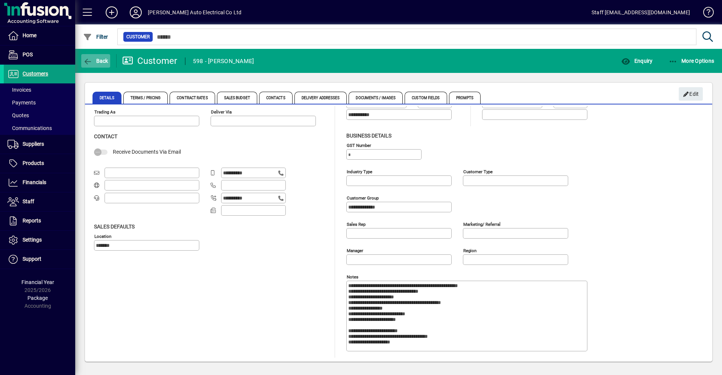 This screenshot has width=722, height=375. What do you see at coordinates (376, 98) in the screenshot?
I see `span: Documents / Images` at bounding box center [376, 98].